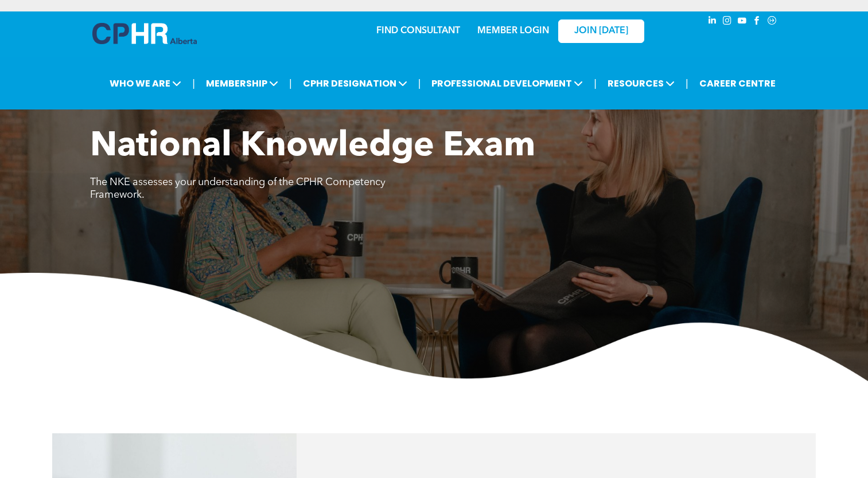  Describe the element at coordinates (237, 189) in the screenshot. I see `span: The NKE assesses your understanding of the CPHR Competency Framework.` at that location.